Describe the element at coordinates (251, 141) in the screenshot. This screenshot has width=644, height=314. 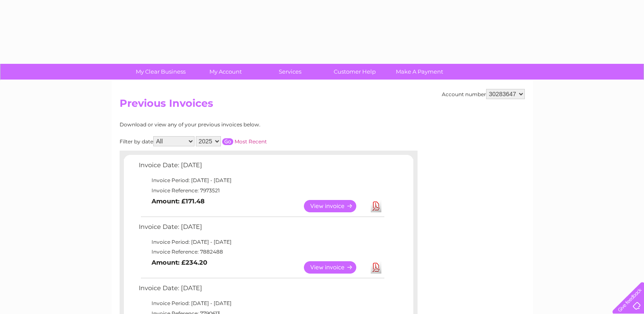
I see `a: Most Recent` at that location.